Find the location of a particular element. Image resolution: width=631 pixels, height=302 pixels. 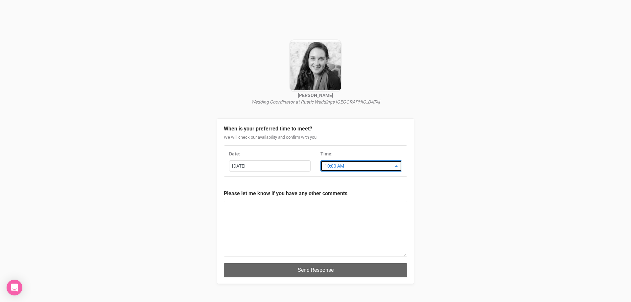

img: 14199720_1770970939810746_6603264277576246643_n.jpg is located at coordinates (315, 66).